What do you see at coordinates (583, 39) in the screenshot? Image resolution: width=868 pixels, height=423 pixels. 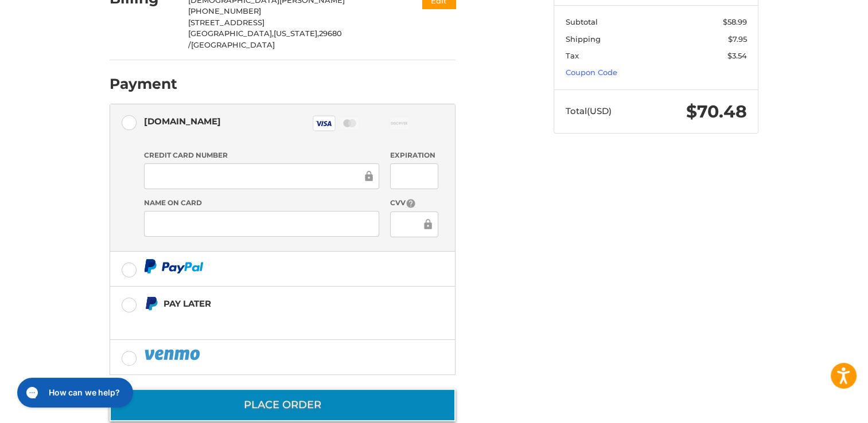 I see `span: Shipping` at bounding box center [583, 39].